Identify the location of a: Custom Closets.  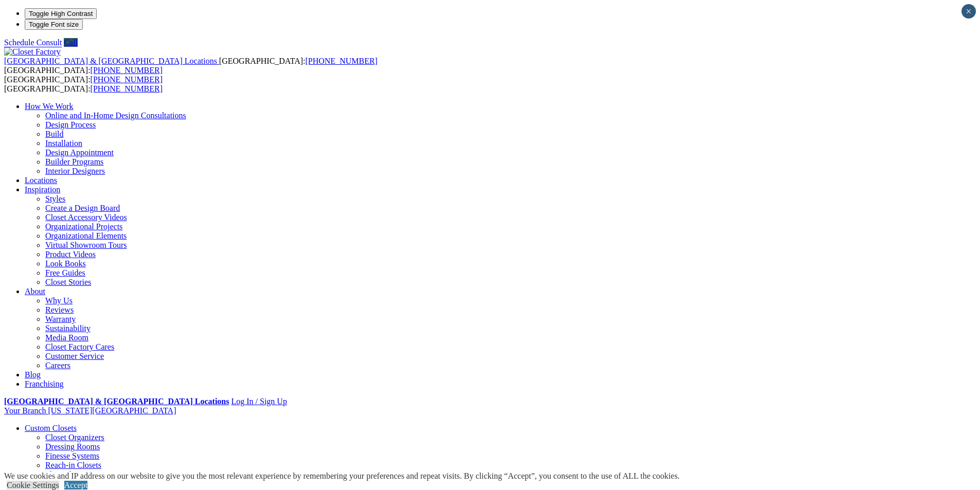
(50, 428).